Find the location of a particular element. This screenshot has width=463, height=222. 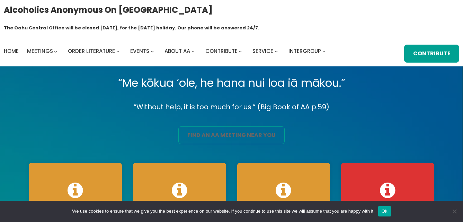

p: “Me kōkua ‘ole, he hana nui loa iā mākou.” is located at coordinates (231, 83).